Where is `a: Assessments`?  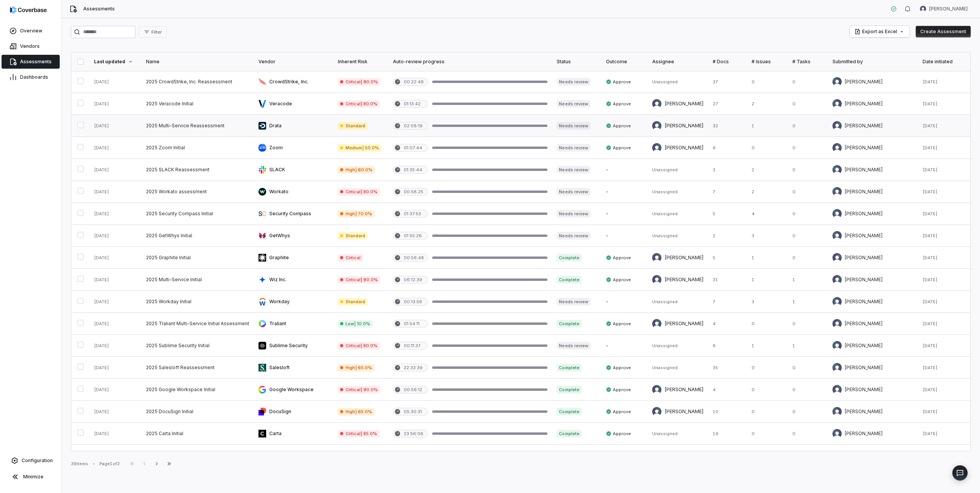
a: Assessments is located at coordinates (31, 62).